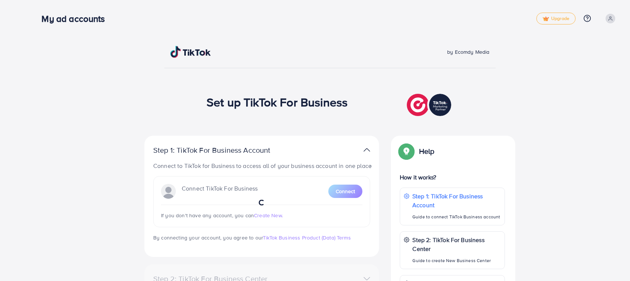 This screenshot has height=281, width=630. I want to click on span: Upgrade, so click(556, 19).